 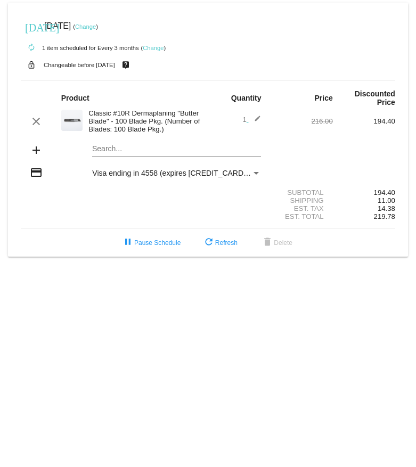 I want to click on mat-icon: refresh, so click(x=209, y=243).